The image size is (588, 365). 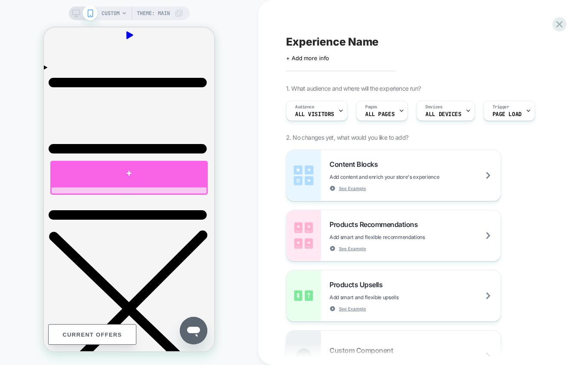 I want to click on span: ALL PAGES, so click(x=380, y=114).